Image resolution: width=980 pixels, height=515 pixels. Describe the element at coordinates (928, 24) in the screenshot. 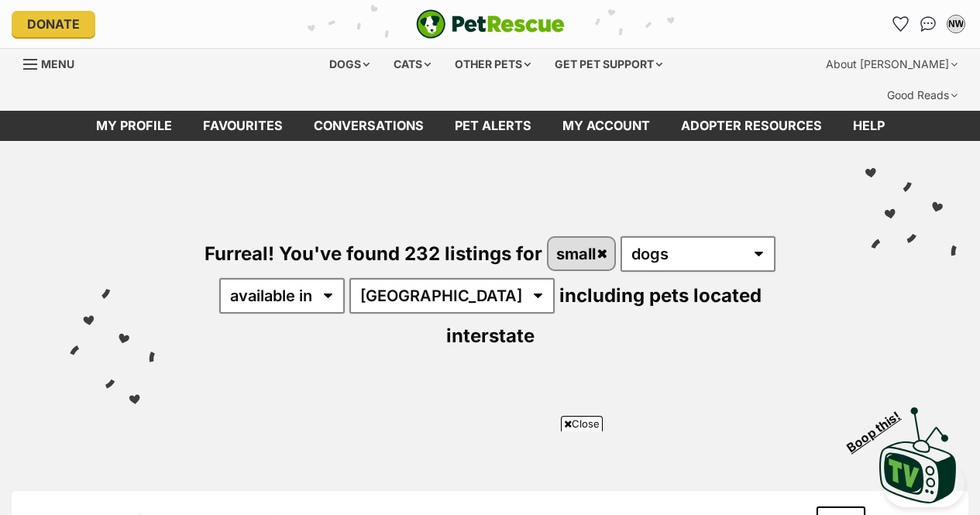

I see `ul: Account quick links` at that location.